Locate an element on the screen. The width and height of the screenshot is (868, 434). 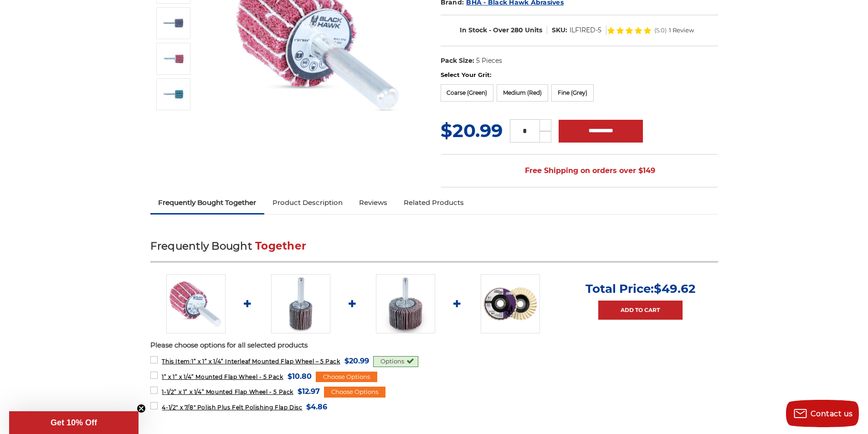
div: Options is located at coordinates (396, 362).